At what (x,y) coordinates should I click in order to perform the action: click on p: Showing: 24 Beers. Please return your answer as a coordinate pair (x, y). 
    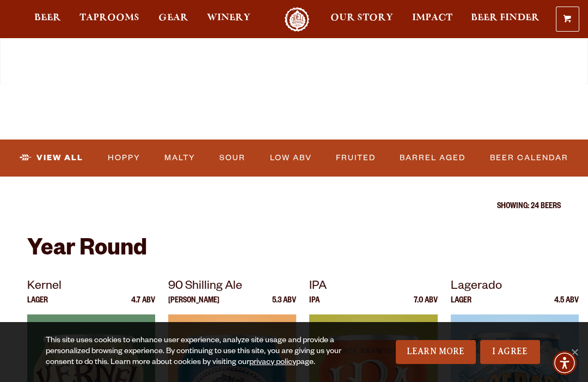
    Looking at the image, I should click on (294, 207).